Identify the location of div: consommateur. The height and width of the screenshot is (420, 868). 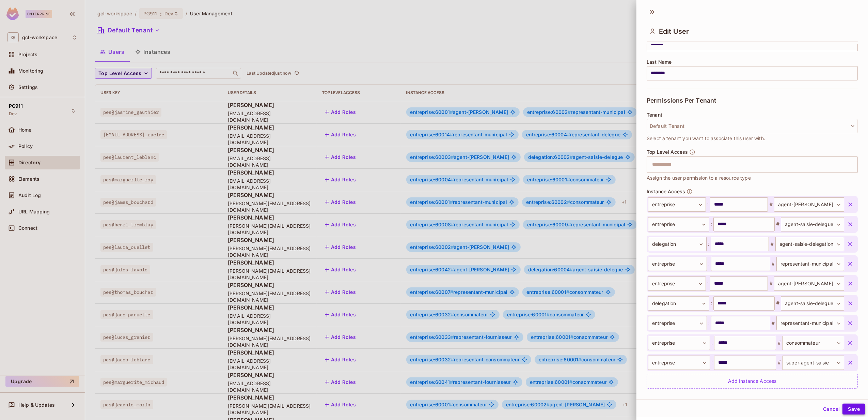
(813, 343).